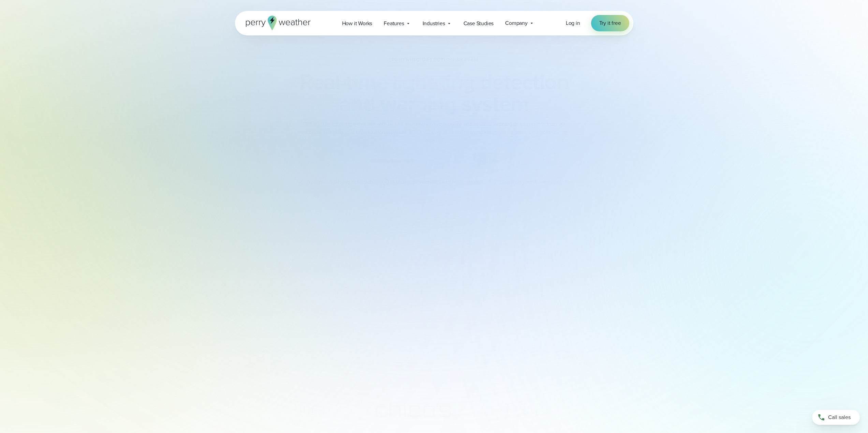 This screenshot has width=868, height=433. What do you see at coordinates (357, 23) in the screenshot?
I see `a: How it Works` at bounding box center [357, 23].